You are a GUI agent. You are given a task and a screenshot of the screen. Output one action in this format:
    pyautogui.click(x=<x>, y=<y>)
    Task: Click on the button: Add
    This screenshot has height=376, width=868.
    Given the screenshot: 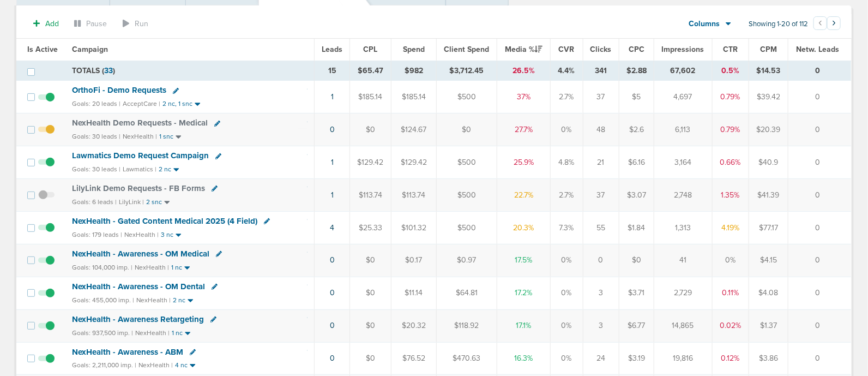 What is the action you would take?
    pyautogui.click(x=46, y=23)
    